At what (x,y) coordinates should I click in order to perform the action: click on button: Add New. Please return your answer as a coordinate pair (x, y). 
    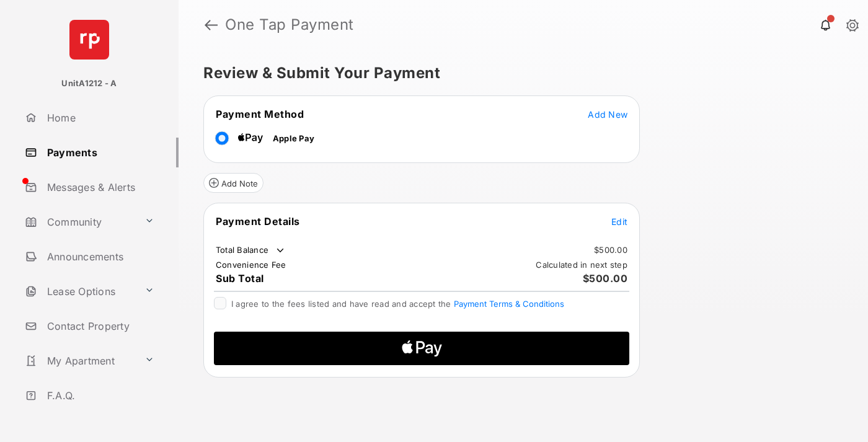
    Looking at the image, I should click on (608, 114).